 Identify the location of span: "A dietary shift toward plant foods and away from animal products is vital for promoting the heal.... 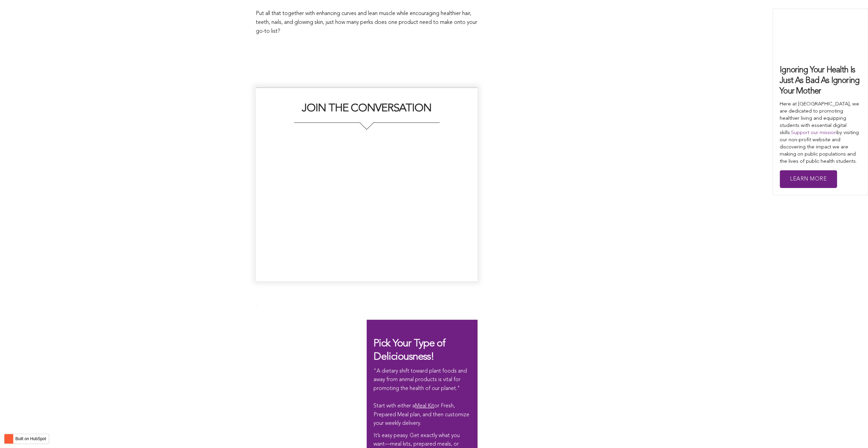
(421, 397).